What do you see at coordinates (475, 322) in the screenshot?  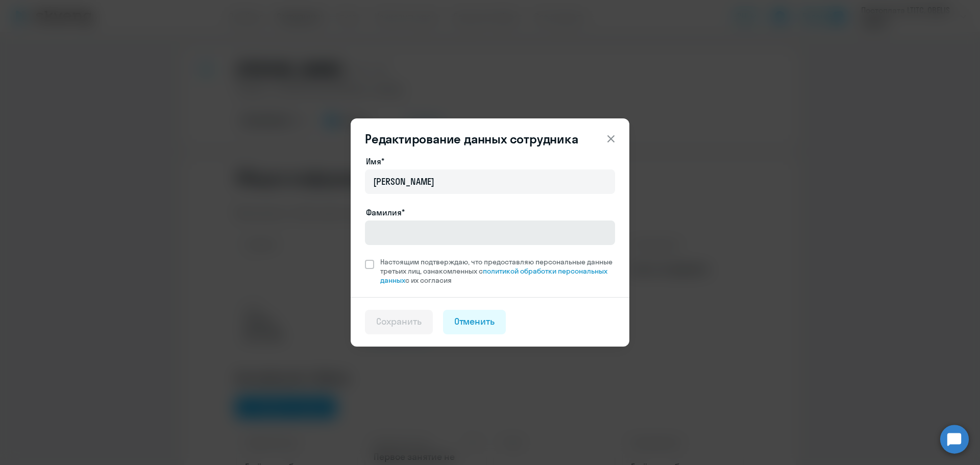 I see `button: Отменить` at bounding box center [475, 322].